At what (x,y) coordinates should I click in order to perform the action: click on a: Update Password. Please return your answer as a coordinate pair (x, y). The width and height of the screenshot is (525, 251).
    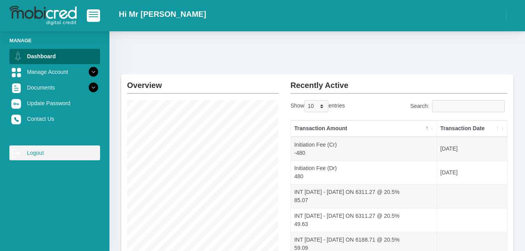
    Looking at the image, I should click on (55, 103).